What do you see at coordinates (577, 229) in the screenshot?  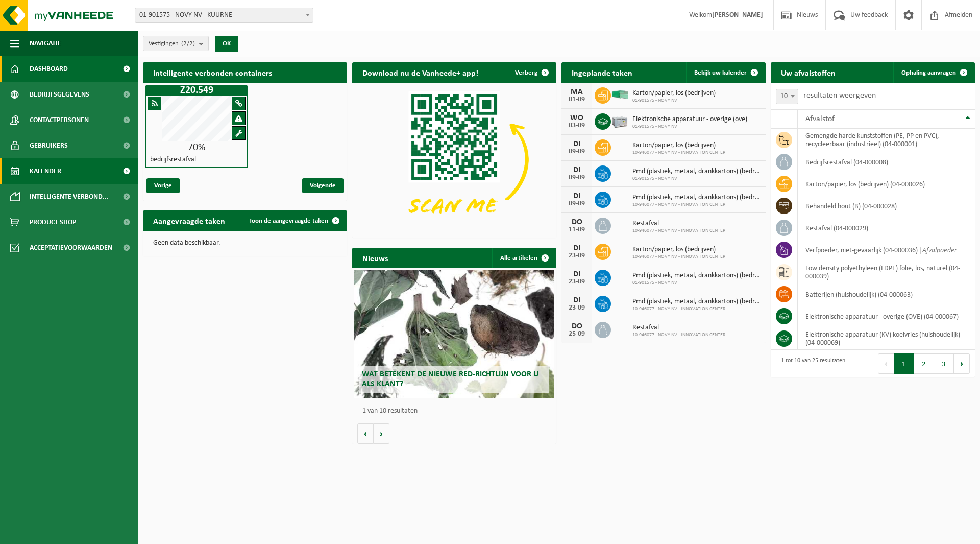 I see `div: 11-09` at bounding box center [577, 229].